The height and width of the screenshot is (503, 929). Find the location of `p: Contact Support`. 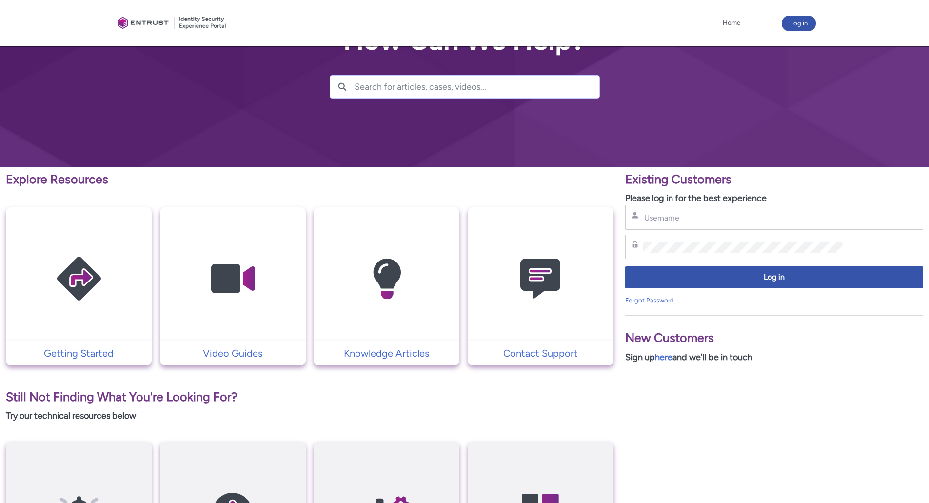

p: Contact Support is located at coordinates (540, 353).